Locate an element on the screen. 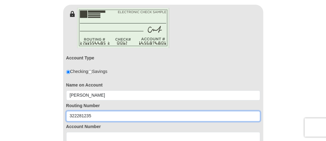 Image resolution: width=326 pixels, height=141 pixels. label: Account Number is located at coordinates (163, 126).